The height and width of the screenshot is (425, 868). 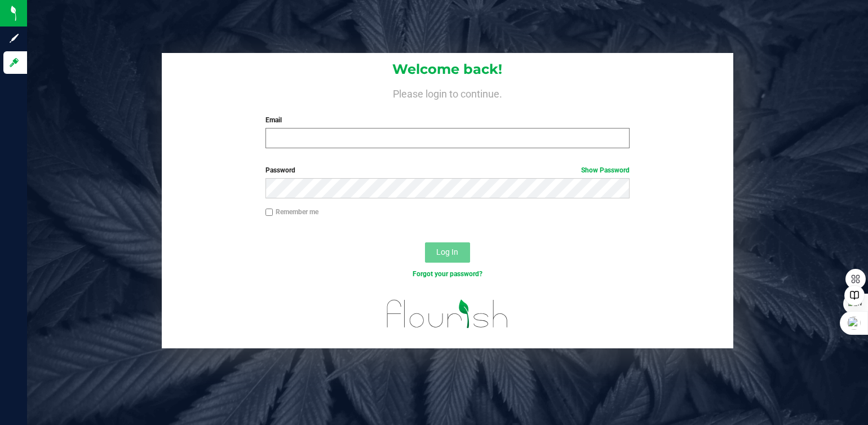 What do you see at coordinates (269, 212) in the screenshot?
I see `input: Remember me` at bounding box center [269, 212].